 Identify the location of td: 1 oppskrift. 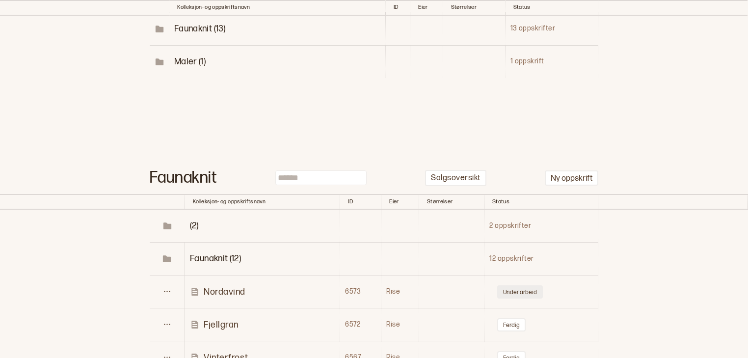
(552, 61).